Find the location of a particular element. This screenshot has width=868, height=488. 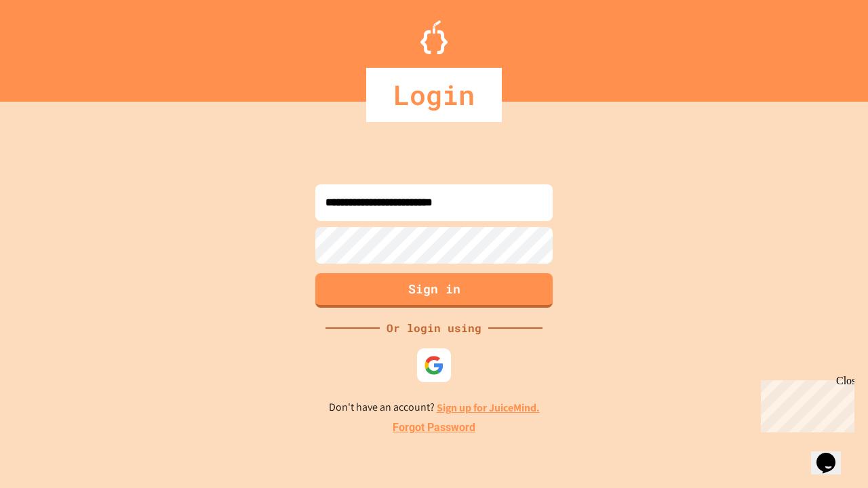

a: Forgot Password is located at coordinates (434, 428).